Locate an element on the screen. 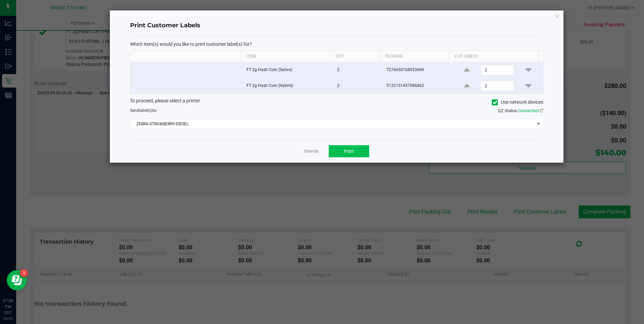  th: # of labels is located at coordinates (494, 57).